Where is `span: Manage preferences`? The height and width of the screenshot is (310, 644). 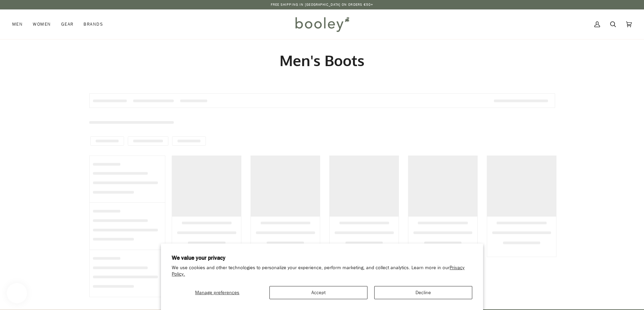 span: Manage preferences is located at coordinates (218, 293).